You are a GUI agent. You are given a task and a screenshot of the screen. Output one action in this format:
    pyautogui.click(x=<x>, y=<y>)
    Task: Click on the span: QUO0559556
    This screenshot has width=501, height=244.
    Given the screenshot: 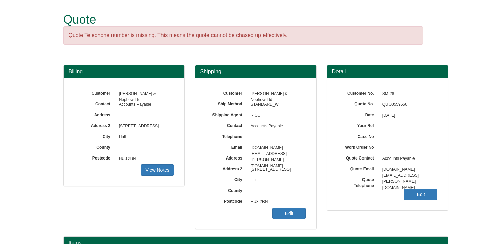 What is the action you would take?
    pyautogui.click(x=408, y=105)
    